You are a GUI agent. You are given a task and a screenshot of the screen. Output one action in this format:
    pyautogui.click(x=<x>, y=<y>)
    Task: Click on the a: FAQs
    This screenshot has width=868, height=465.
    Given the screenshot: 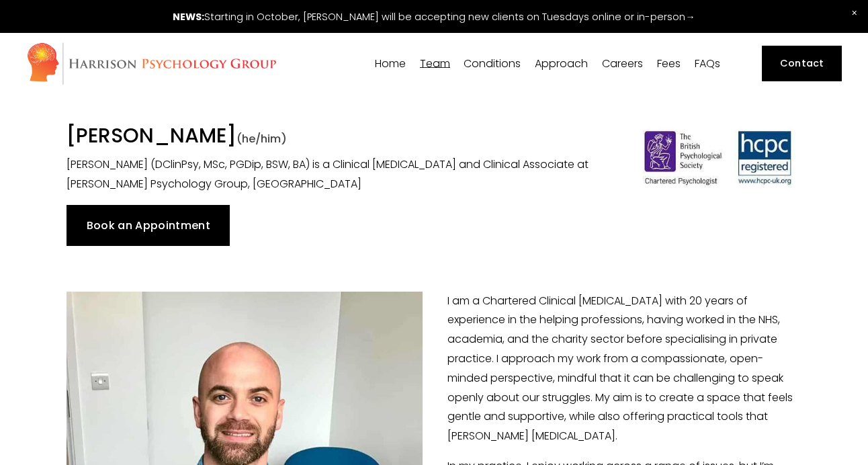 What is the action you would take?
    pyautogui.click(x=707, y=63)
    